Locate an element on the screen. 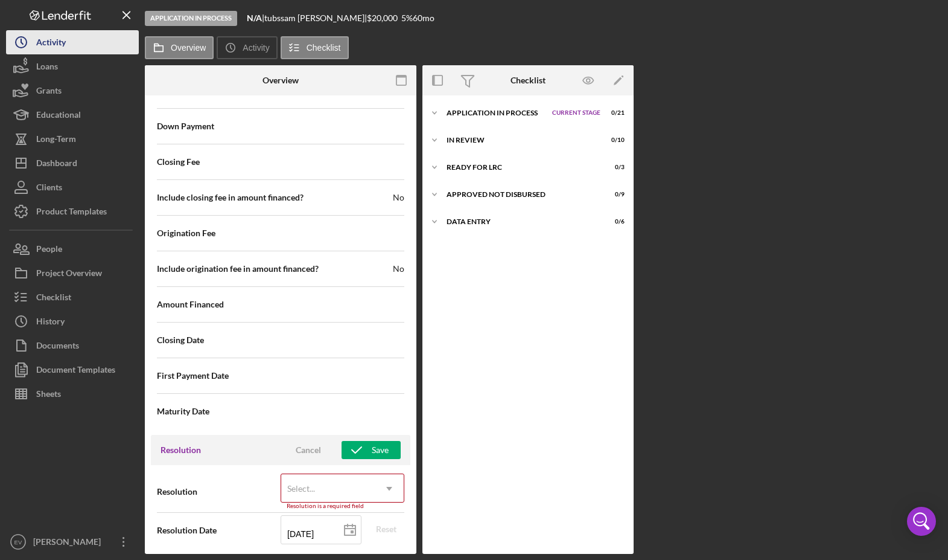 This screenshot has width=948, height=560. div: Approved Not Disbursed is located at coordinates (520, 194).